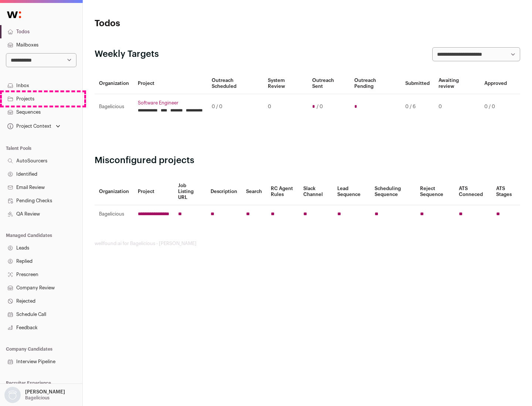 This screenshot has width=532, height=406. I want to click on th: Lead Sequence, so click(352, 192).